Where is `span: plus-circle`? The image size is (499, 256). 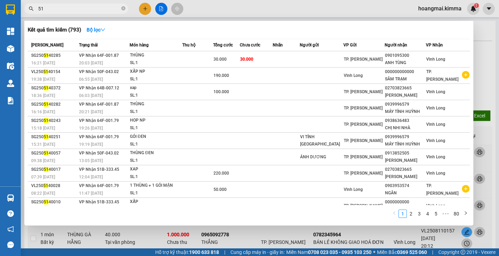
span: plus-circle is located at coordinates (465, 189).